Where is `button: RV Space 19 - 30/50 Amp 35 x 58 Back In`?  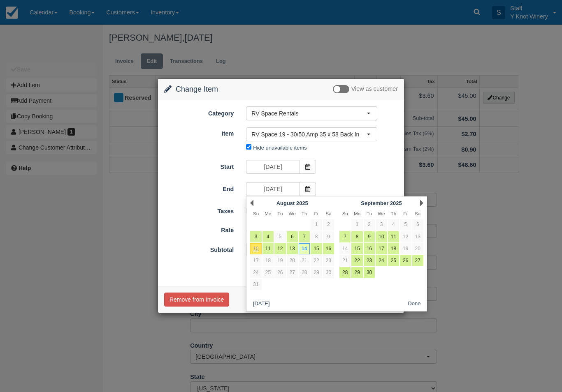 button: RV Space 19 - 30/50 Amp 35 x 58 Back In is located at coordinates (311, 134).